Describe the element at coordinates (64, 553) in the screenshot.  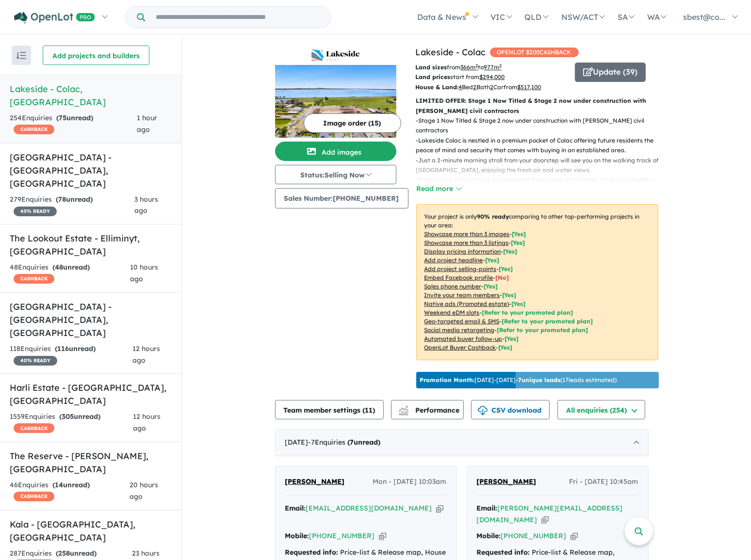
I see `span: 258` at that location.